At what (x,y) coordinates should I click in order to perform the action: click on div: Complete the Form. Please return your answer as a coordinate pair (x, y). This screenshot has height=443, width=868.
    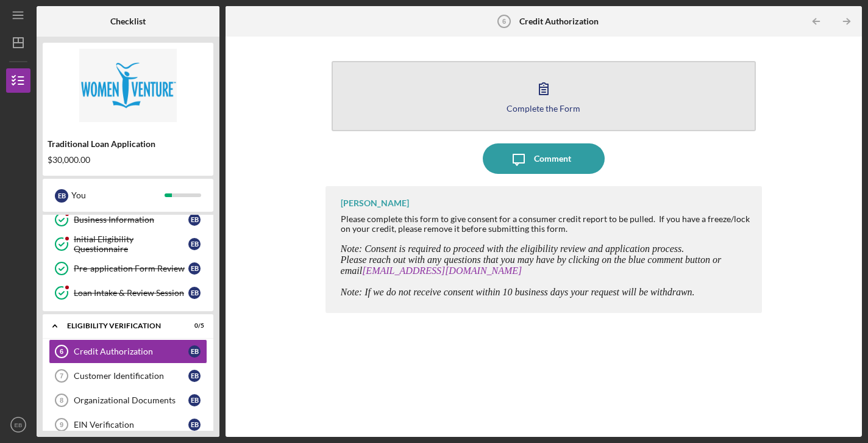
    Looking at the image, I should click on (543, 108).